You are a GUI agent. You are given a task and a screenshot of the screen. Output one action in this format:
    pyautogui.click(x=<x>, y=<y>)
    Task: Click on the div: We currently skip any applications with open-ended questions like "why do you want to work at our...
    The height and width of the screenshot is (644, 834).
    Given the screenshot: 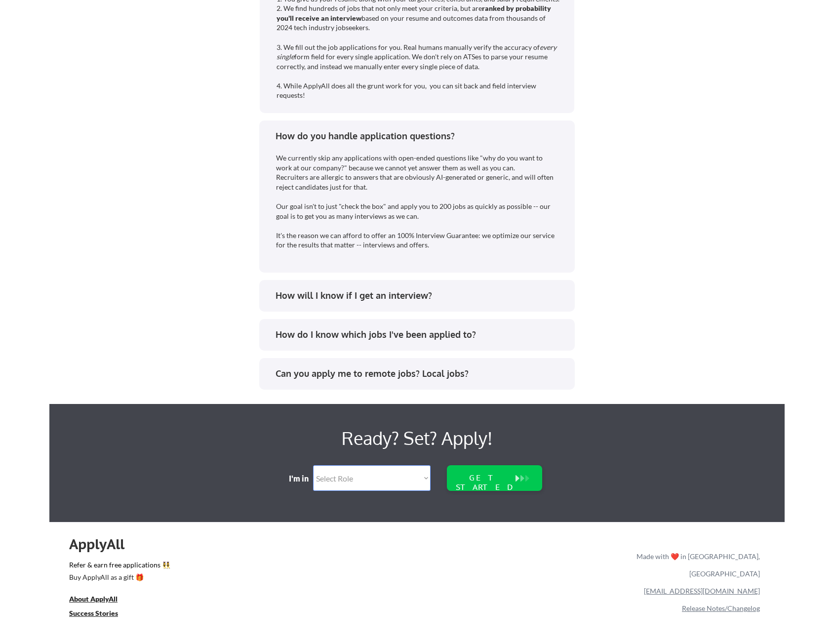 What is the action you would take?
    pyautogui.click(x=417, y=202)
    